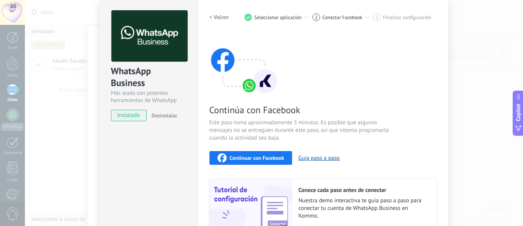 Image resolution: width=523 pixels, height=226 pixels. What do you see at coordinates (363, 190) in the screenshot?
I see `h2: Conoce cada paso antes de conectar` at bounding box center [363, 190].